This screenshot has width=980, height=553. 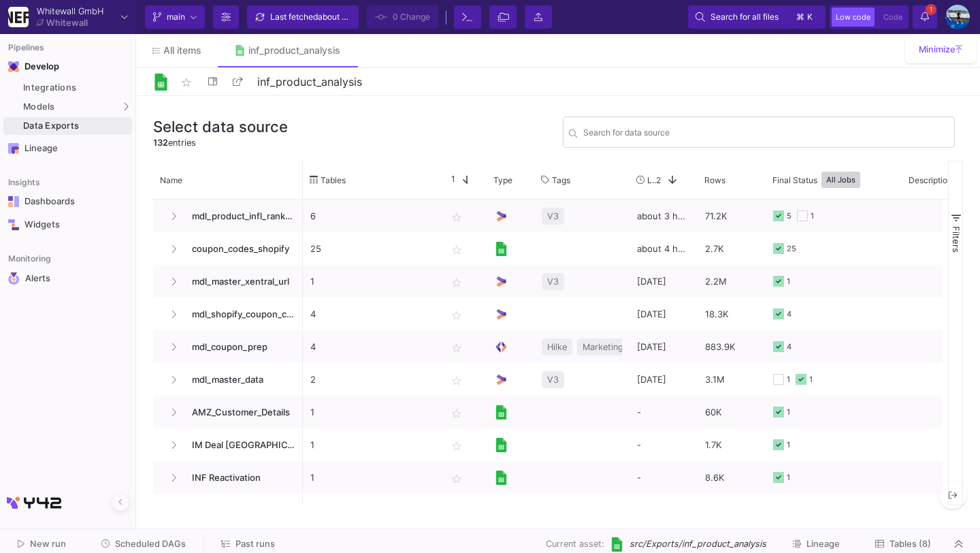 What do you see at coordinates (893, 17) in the screenshot?
I see `button: Code` at bounding box center [893, 17].